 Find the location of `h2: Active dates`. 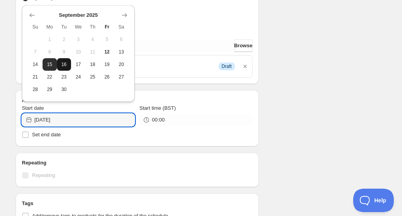

h2: Active dates is located at coordinates (137, 100).